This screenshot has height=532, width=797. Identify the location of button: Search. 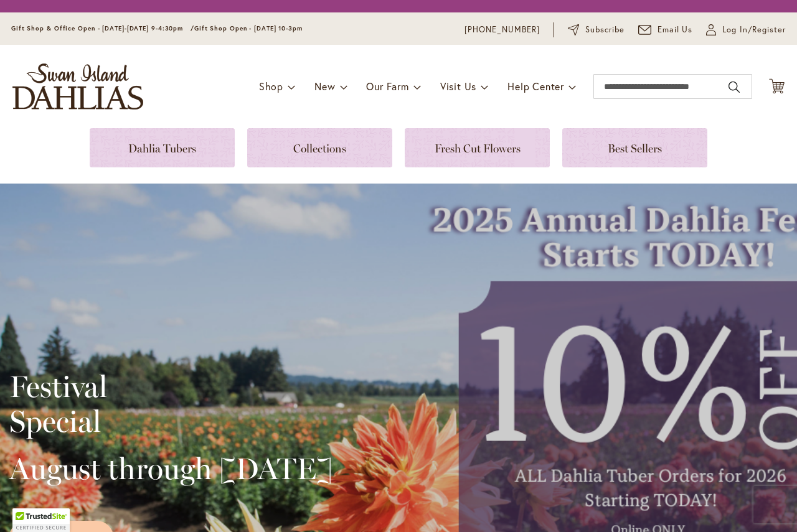
(734, 87).